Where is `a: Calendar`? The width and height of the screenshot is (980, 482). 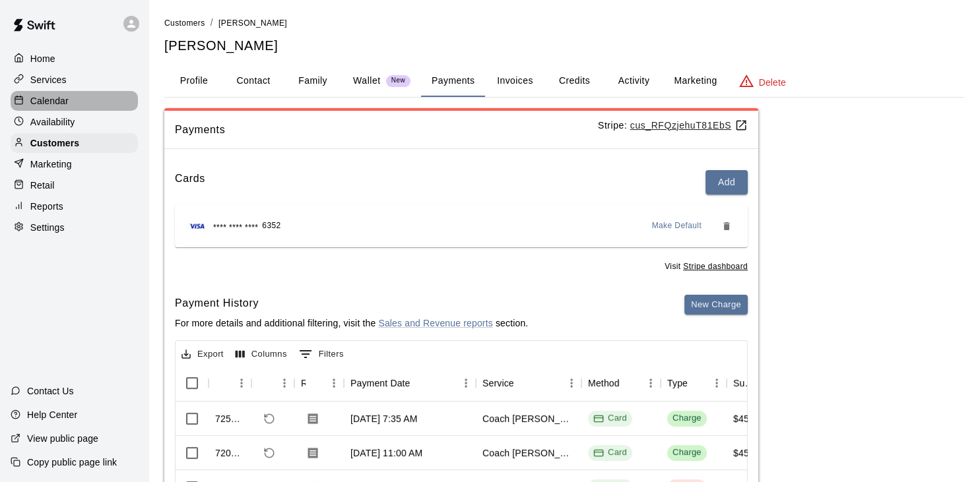
a: Calendar is located at coordinates (74, 101).